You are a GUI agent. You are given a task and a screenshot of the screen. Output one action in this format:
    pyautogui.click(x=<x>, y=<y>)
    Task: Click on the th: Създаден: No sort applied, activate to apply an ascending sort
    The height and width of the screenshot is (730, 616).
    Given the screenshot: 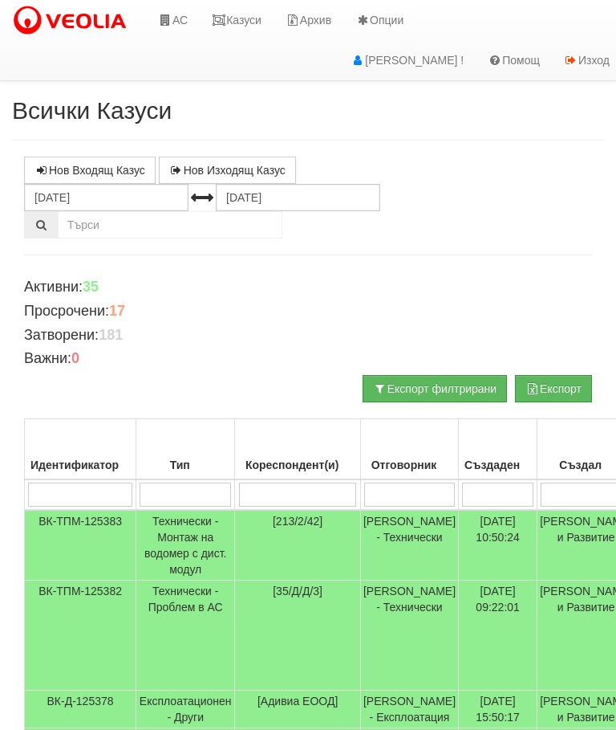 What is the action you would take?
    pyautogui.click(x=498, y=449)
    